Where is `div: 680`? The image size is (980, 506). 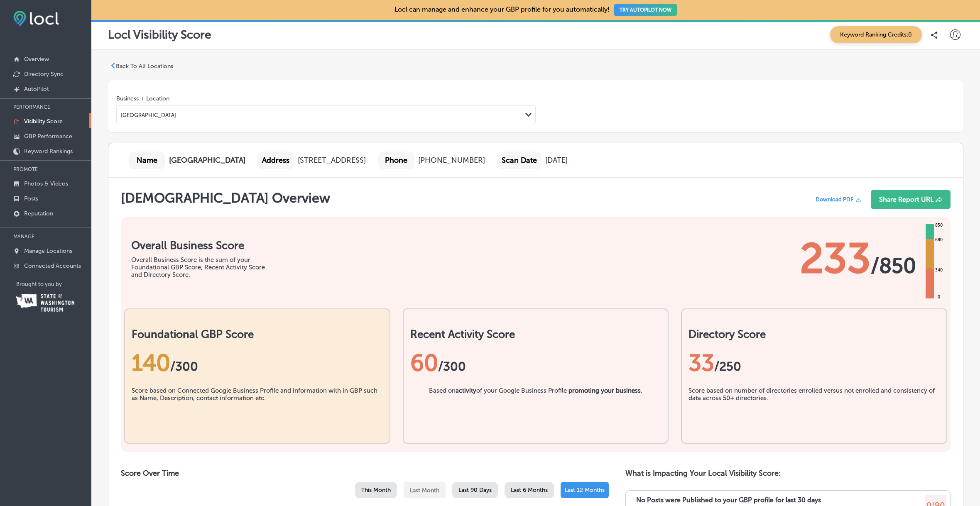 div: 680 is located at coordinates (939, 240).